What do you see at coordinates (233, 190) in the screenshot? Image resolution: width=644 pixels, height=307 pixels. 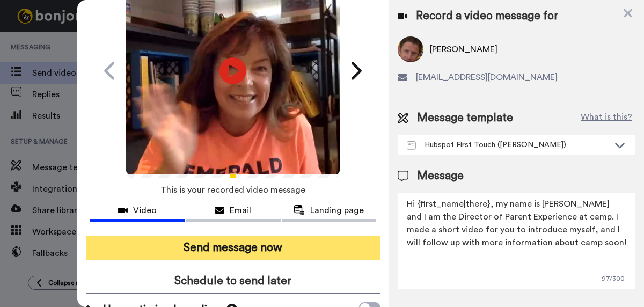 I see `span: This is your recorded video message` at bounding box center [233, 190].